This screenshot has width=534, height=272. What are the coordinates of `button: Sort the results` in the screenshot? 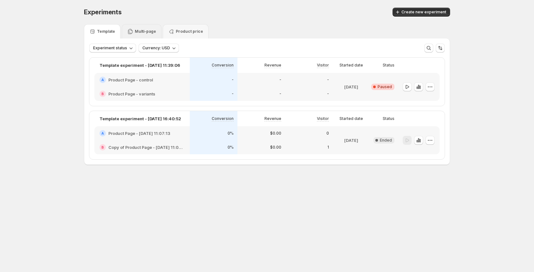 It's located at (440, 48).